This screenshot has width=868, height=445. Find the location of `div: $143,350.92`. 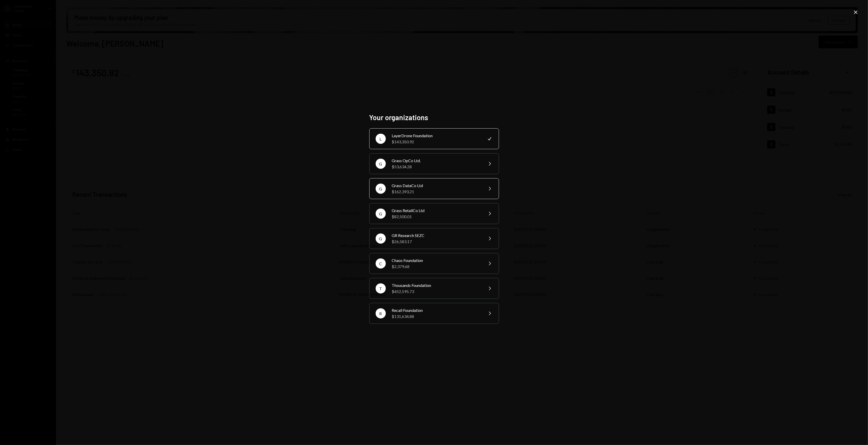

div: $143,350.92 is located at coordinates (436, 142).